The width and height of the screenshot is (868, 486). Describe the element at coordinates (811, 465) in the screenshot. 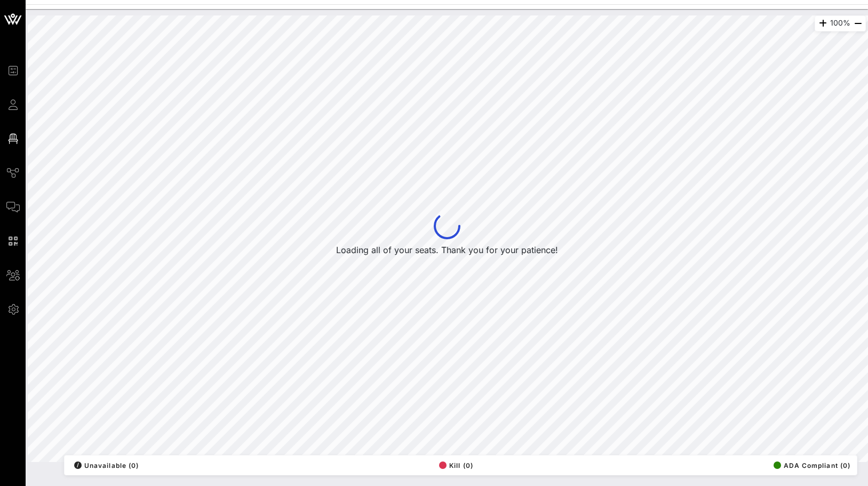

I see `button: ADA Compliant (0)` at that location.